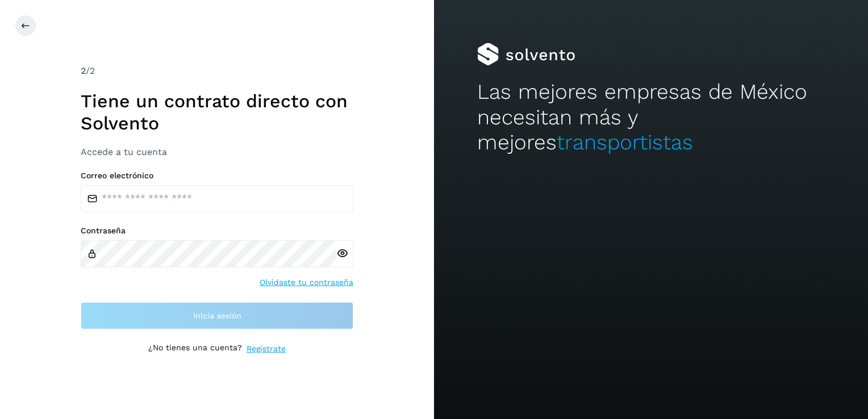 This screenshot has width=868, height=419. I want to click on h3: Accede a tu cuenta, so click(217, 151).